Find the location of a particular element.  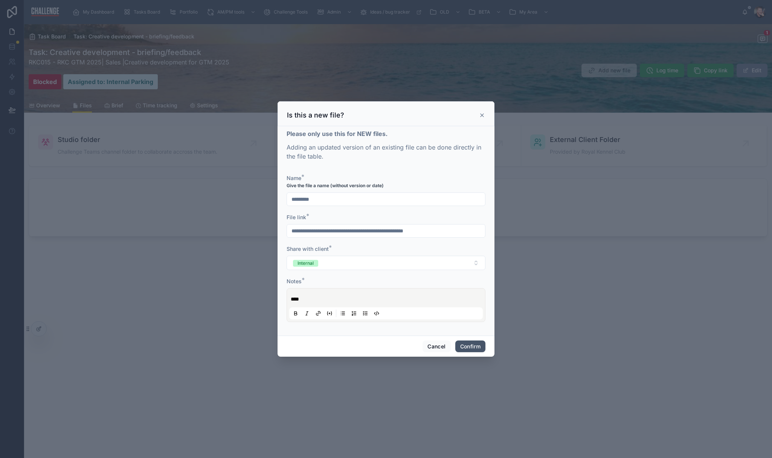

span: Notes is located at coordinates (294, 281).